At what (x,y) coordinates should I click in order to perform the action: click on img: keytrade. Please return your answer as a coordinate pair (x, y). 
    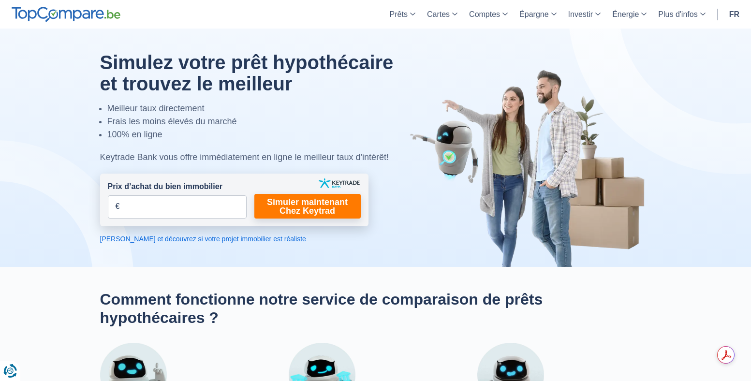
    Looking at the image, I should click on (339, 183).